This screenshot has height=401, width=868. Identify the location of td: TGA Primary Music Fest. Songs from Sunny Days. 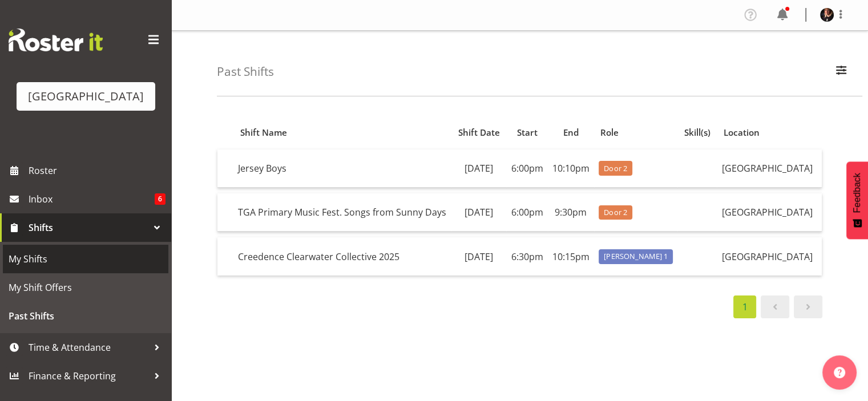
(343, 212).